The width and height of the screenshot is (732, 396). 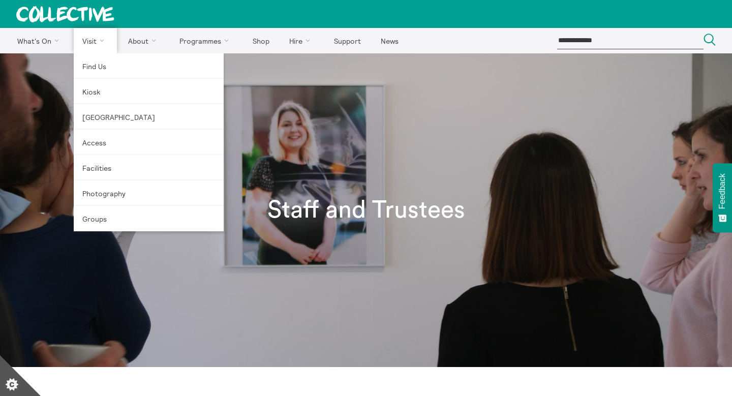 What do you see at coordinates (206, 41) in the screenshot?
I see `a: Programmes` at bounding box center [206, 41].